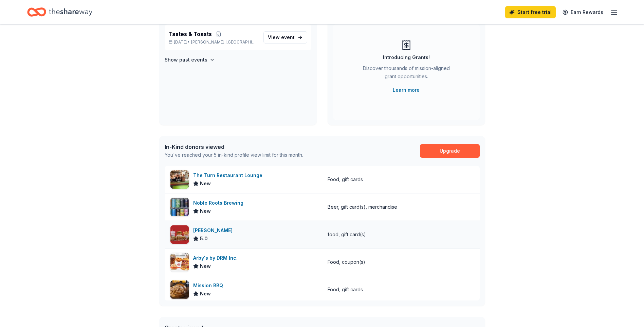  What do you see at coordinates (217, 258) in the screenshot?
I see `div: Arby's by DRM Inc.` at bounding box center [217, 258].